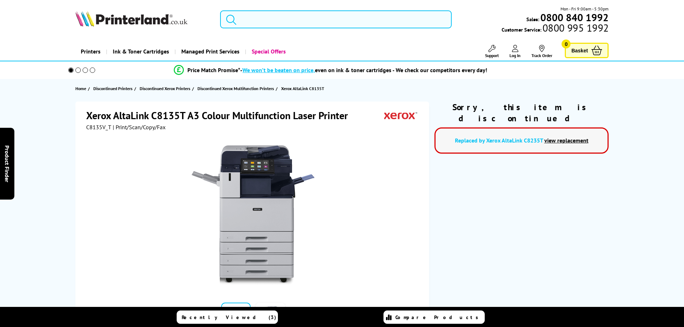 Image resolution: width=684 pixels, height=327 pixels. What do you see at coordinates (268, 51) in the screenshot?
I see `a: Special Offers` at bounding box center [268, 51].